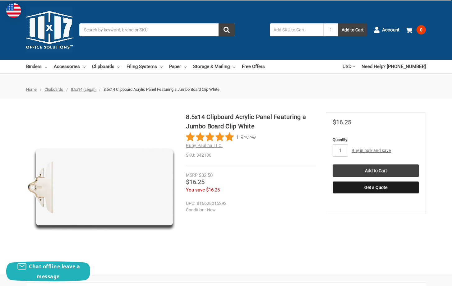 The image size is (452, 286). I want to click on span: Ruby Paulina LLC., so click(204, 145).